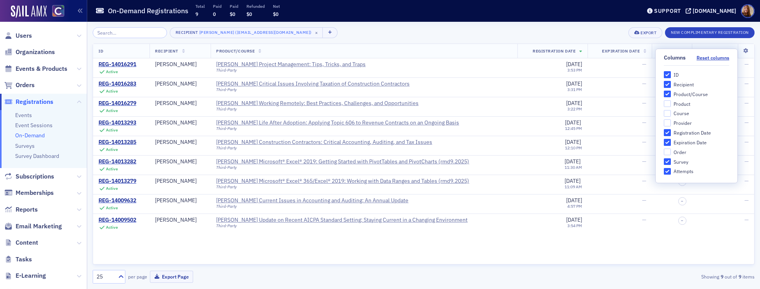 This screenshot has height=289, width=760. I want to click on div: REG-14009502, so click(117, 220).